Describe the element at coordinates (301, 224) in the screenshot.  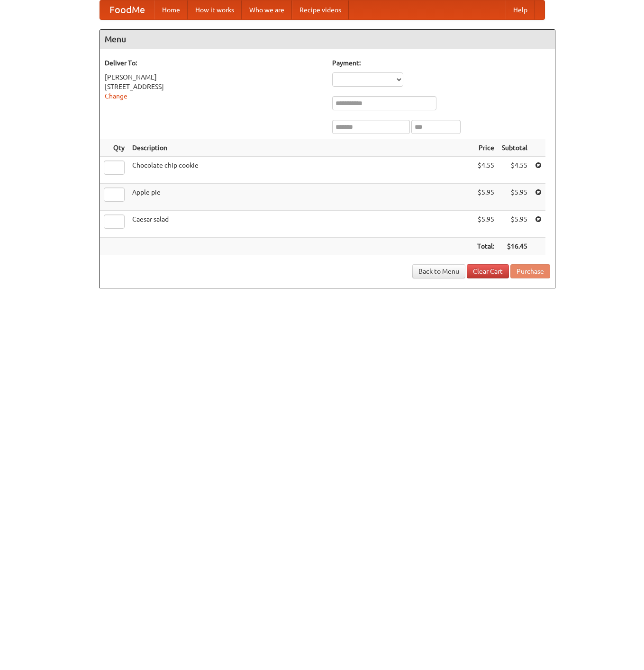
I see `td: Caesar salad` at that location.